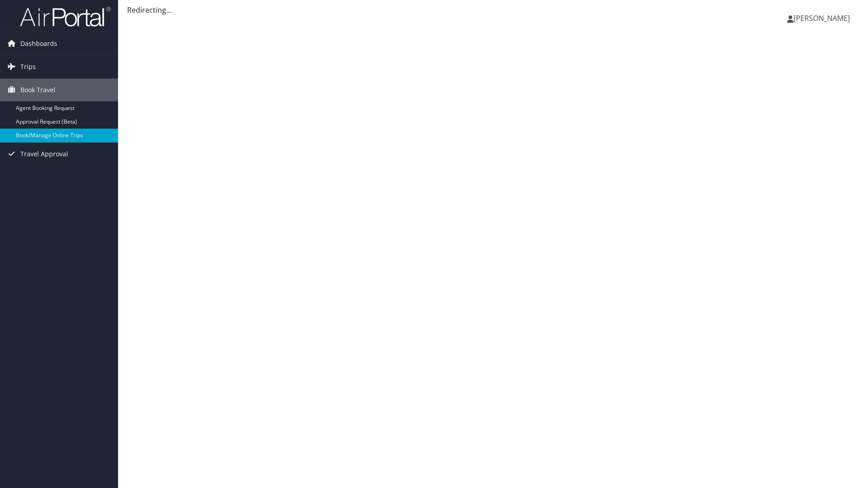 The height and width of the screenshot is (488, 868). I want to click on span: Dashboards, so click(39, 43).